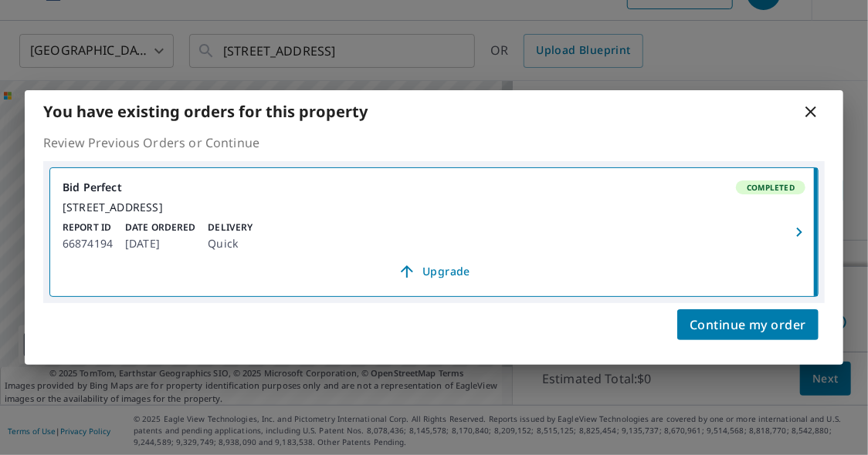 The width and height of the screenshot is (868, 455). What do you see at coordinates (205, 111) in the screenshot?
I see `b: You have existing orders for this property` at bounding box center [205, 111].